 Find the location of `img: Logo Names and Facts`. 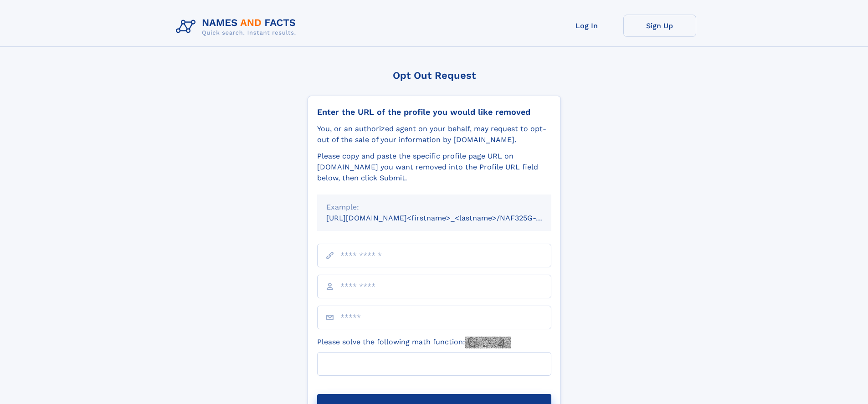

img: Logo Names and Facts is located at coordinates (238, 27).